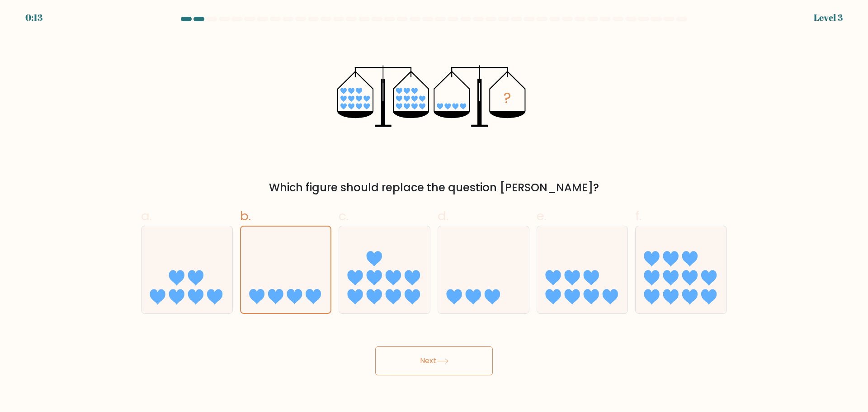 Image resolution: width=868 pixels, height=412 pixels. What do you see at coordinates (245, 216) in the screenshot?
I see `span: b.` at bounding box center [245, 216].